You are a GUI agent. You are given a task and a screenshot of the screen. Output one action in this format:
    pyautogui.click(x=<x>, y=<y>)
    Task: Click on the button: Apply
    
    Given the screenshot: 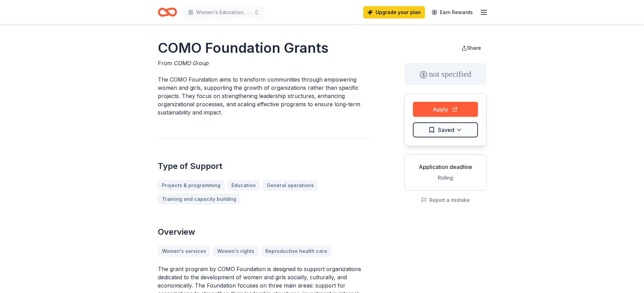 What is the action you would take?
    pyautogui.click(x=445, y=109)
    